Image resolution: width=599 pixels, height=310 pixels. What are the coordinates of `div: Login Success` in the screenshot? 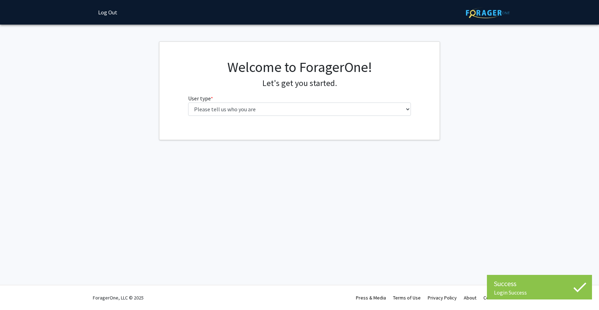 It's located at (540, 292).